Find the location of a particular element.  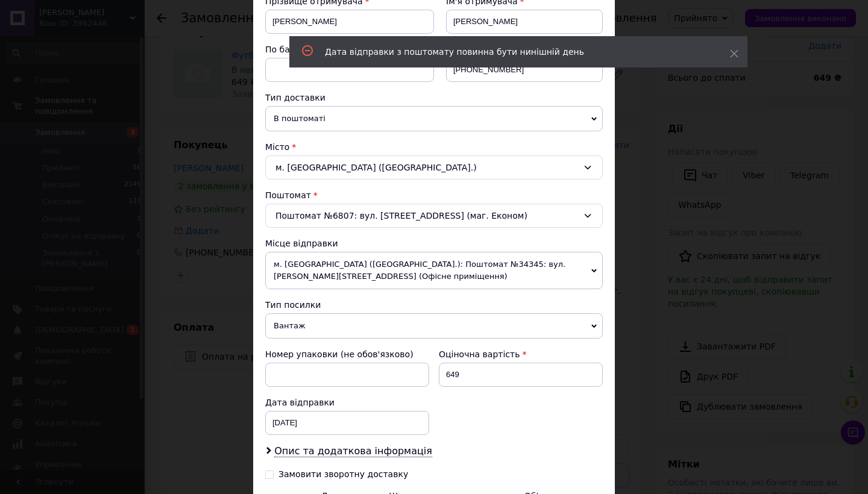

div: Замовити зворотну доставку is located at coordinates (343, 474).